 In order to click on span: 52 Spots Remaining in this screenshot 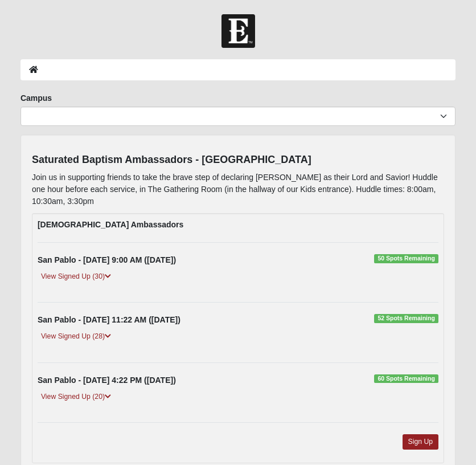, I will do `click(406, 318)`.